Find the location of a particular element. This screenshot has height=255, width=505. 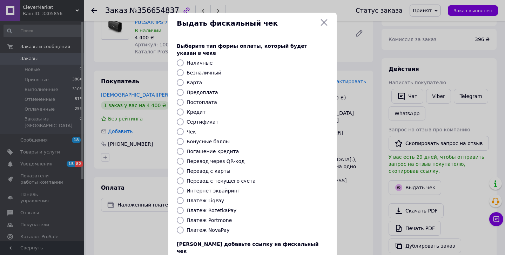

label: Кредит is located at coordinates (196, 112).